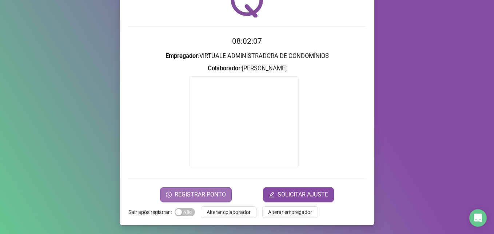 The image size is (494, 234). Describe the element at coordinates (228, 212) in the screenshot. I see `button: Alterar colaborador` at that location.